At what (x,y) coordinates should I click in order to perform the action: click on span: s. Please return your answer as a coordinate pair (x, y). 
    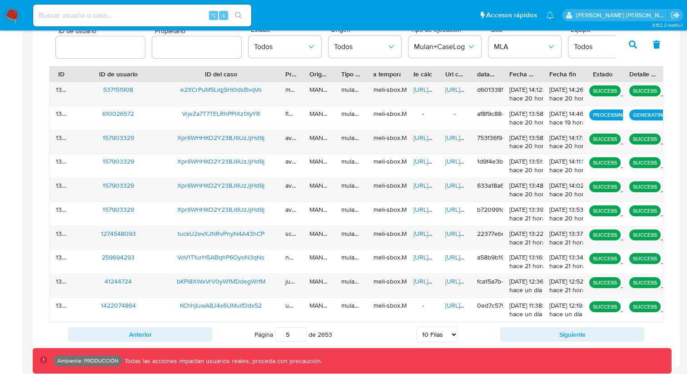
    Looking at the image, I should click on (224, 15).